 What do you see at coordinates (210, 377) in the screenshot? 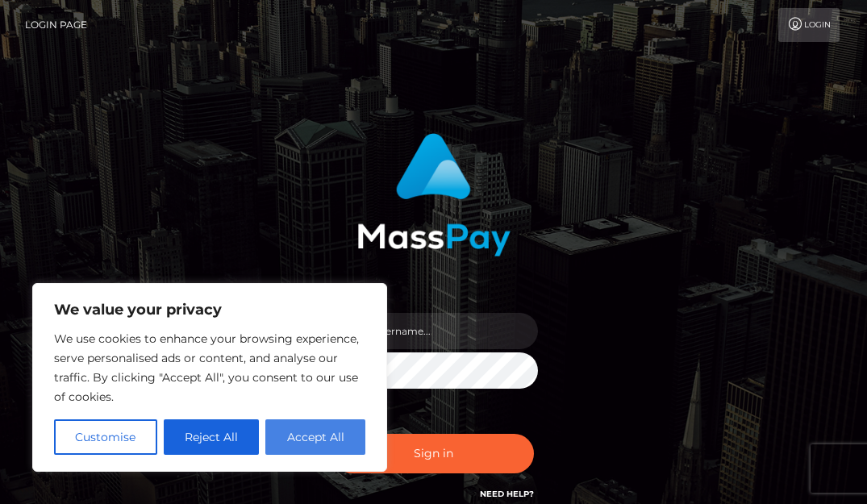
I see `div: We value your privacy` at bounding box center [210, 377].